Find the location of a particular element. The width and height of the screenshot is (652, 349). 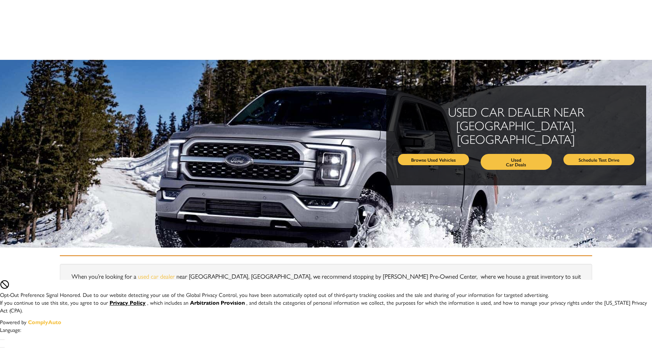

a: used car dealer is located at coordinates (156, 276).